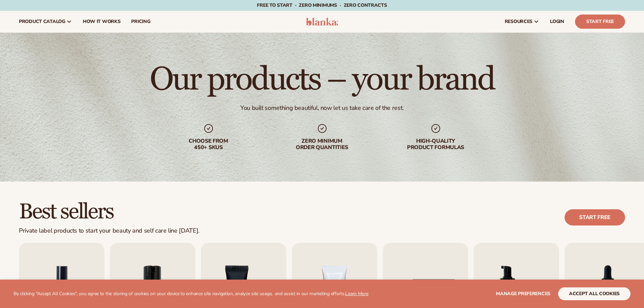 The height and width of the screenshot is (308, 644). Describe the element at coordinates (102, 22) in the screenshot. I see `a: How It Works` at that location.